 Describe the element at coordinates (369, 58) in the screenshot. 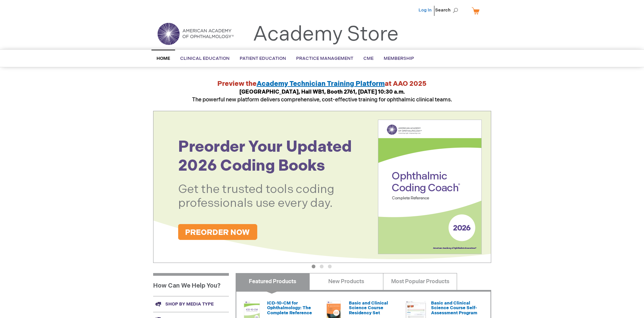

I see `span: CME` at that location.